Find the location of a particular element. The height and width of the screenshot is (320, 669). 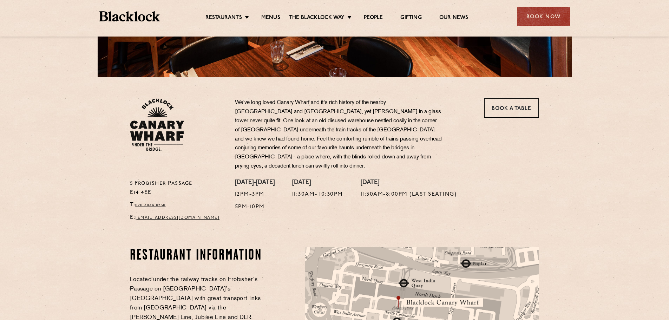

p: 11:30am- 10:30pm is located at coordinates (317, 194).